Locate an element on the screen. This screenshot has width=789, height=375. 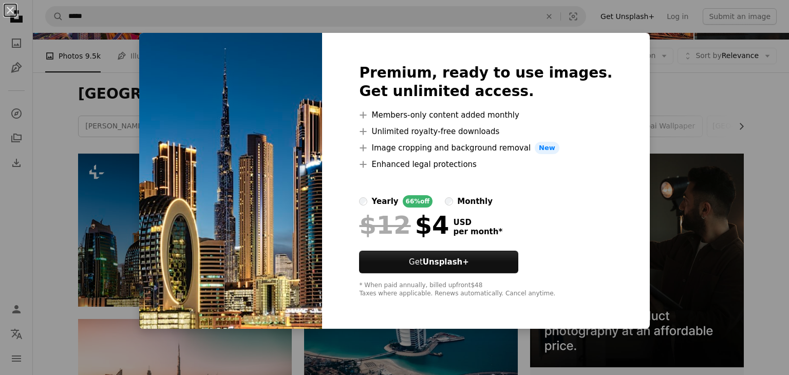
li: Unlimited royalty-free downloads is located at coordinates (486, 132).